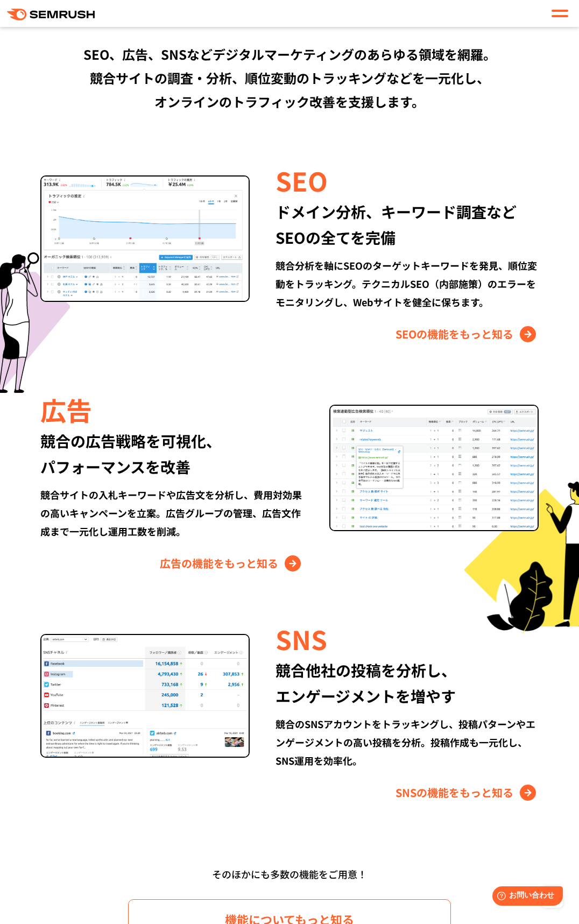  What do you see at coordinates (407, 284) in the screenshot?
I see `div: 競合分析を軸にSEOのターゲットキーワードを発見、順位変動をトラッキング。テクニカルSEO（内部施策）のエラーをモニタリングし、Webサイトを健全に保ちます。` at bounding box center [407, 284].